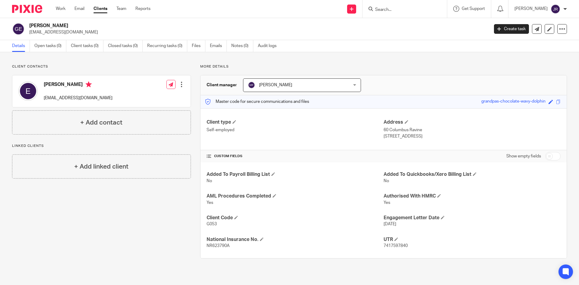 The width and height of the screenshot is (579, 285). Describe the element at coordinates (472, 239) in the screenshot. I see `h4: UTR` at that location.